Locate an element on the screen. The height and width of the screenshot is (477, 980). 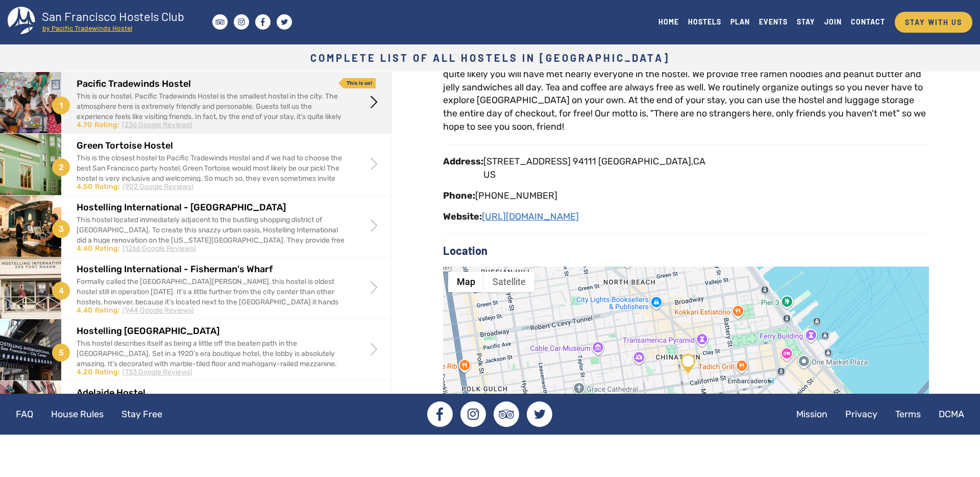
span: 1 is located at coordinates (61, 105).